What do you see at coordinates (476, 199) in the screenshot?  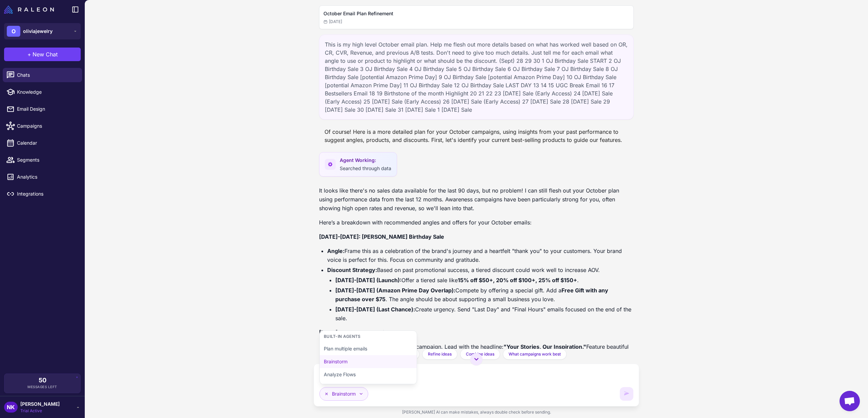 I see `p: It looks like there's no sales data available for the last 90 days, but no problem! I can still f...` at bounding box center [476, 199].